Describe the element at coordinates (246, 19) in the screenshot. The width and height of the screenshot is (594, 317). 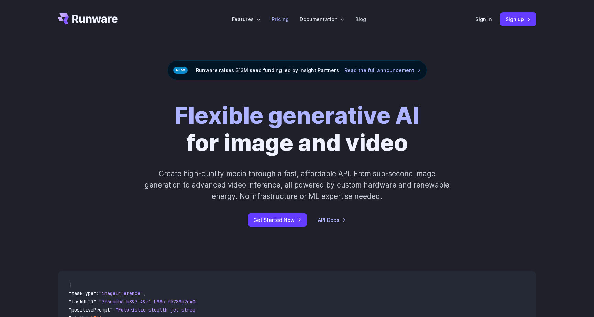
I see `label: Features` at that location.